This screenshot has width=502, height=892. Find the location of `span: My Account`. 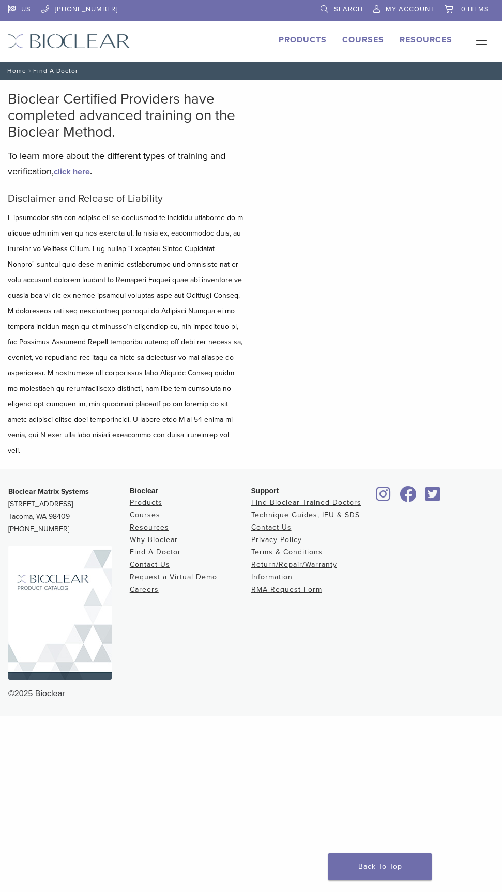

span: My Account is located at coordinates (410, 9).